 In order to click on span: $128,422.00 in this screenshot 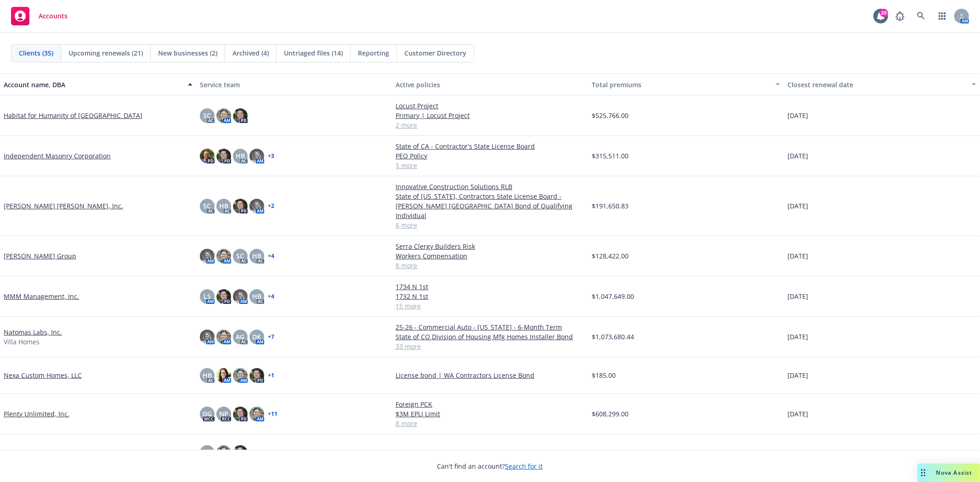, I will do `click(610, 256)`.